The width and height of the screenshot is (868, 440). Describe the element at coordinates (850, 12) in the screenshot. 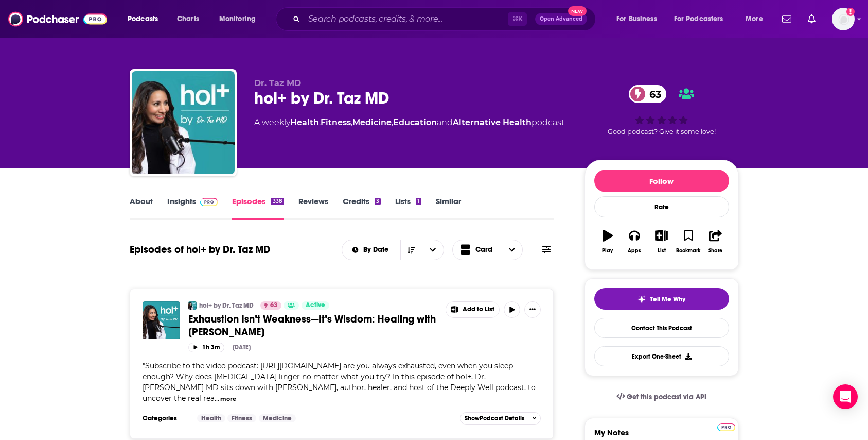

I see `svg: Add a profile image` at that location.